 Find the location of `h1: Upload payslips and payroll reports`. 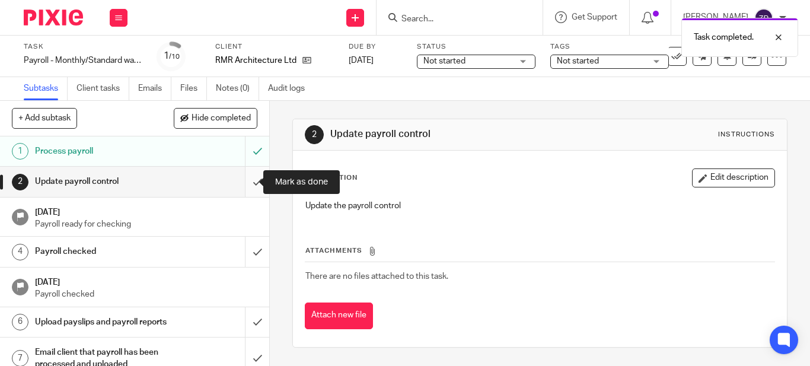

h1: Upload payslips and payroll reports is located at coordinates (101, 322).